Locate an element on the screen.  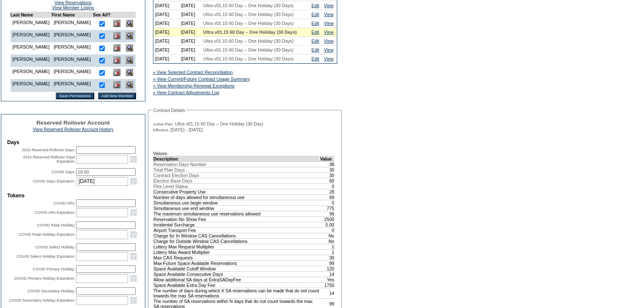
td: 28 is located at coordinates (327, 192).